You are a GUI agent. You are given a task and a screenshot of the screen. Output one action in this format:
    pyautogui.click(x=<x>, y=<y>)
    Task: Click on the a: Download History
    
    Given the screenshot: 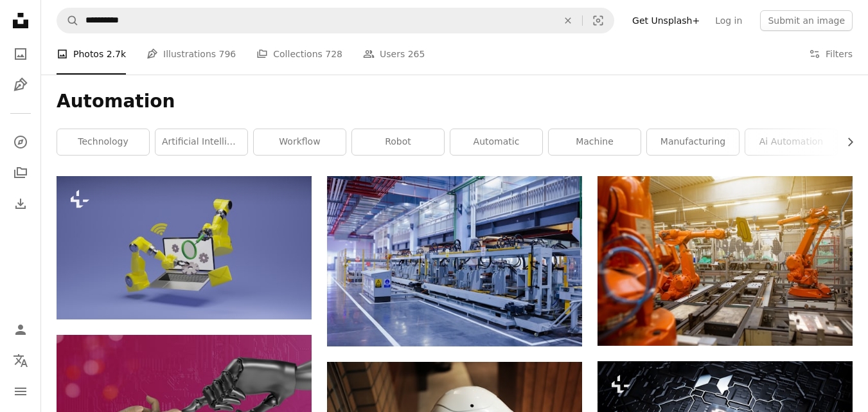 What is the action you would take?
    pyautogui.click(x=21, y=204)
    